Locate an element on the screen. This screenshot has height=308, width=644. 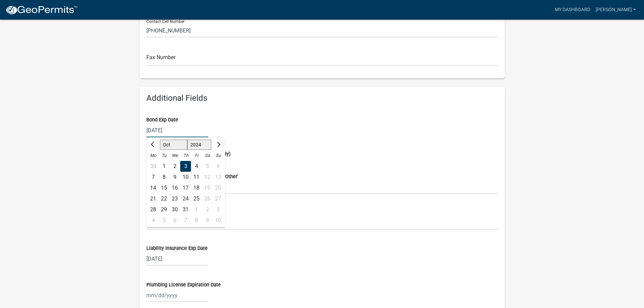
div: Thursday, October 17, 2024 is located at coordinates (185, 188).